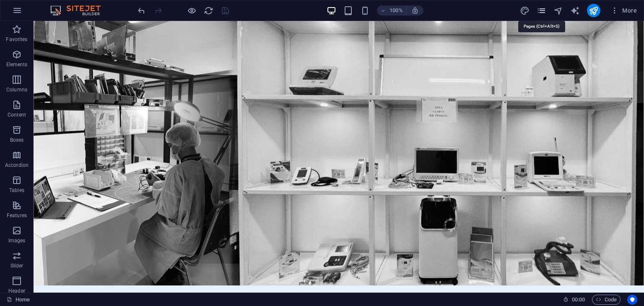 This screenshot has width=644, height=306. Describe the element at coordinates (559, 10) in the screenshot. I see `button: navigator` at that location.